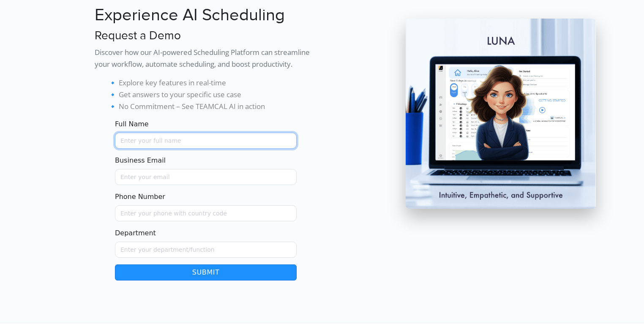 The image size is (644, 324). Describe the element at coordinates (140, 161) in the screenshot. I see `label: Business Email` at that location.